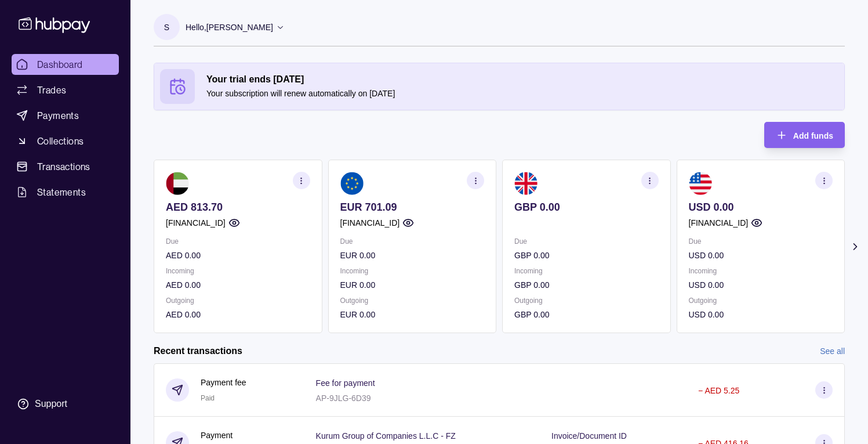 The width and height of the screenshot is (868, 444). Describe the element at coordinates (589, 436) in the screenshot. I see `p: Invoice/Document ID` at that location.